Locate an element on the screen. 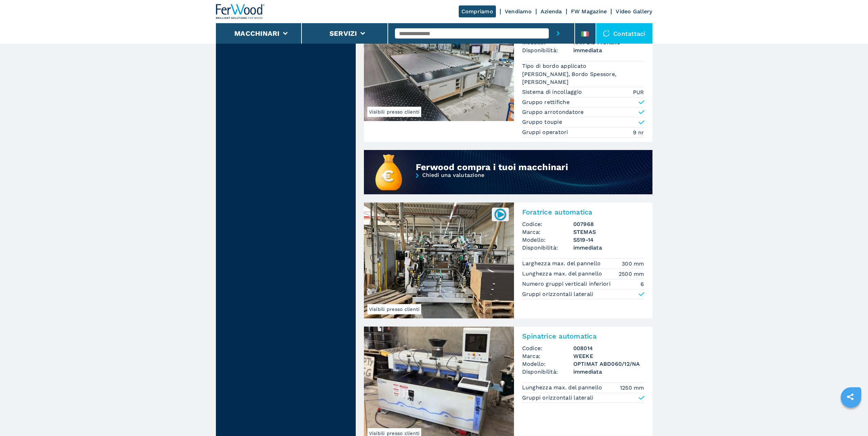 This screenshot has width=868, height=436. em: 1250 mm is located at coordinates (632, 388).